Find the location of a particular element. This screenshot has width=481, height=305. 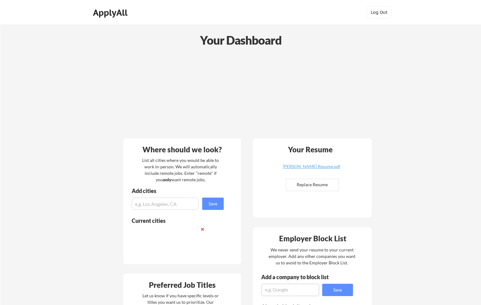

div: We never send your resume to your current employer. Add any other companies you want us to avoid ... is located at coordinates (312, 256).